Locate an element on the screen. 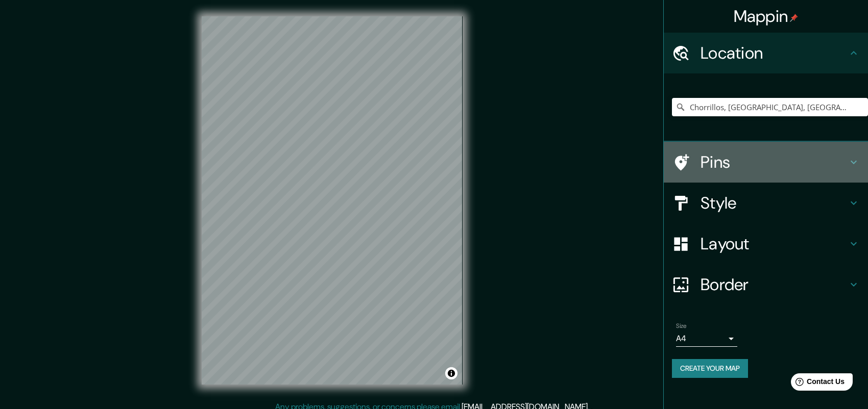 This screenshot has width=868, height=409. h4: Pins is located at coordinates (774, 162).